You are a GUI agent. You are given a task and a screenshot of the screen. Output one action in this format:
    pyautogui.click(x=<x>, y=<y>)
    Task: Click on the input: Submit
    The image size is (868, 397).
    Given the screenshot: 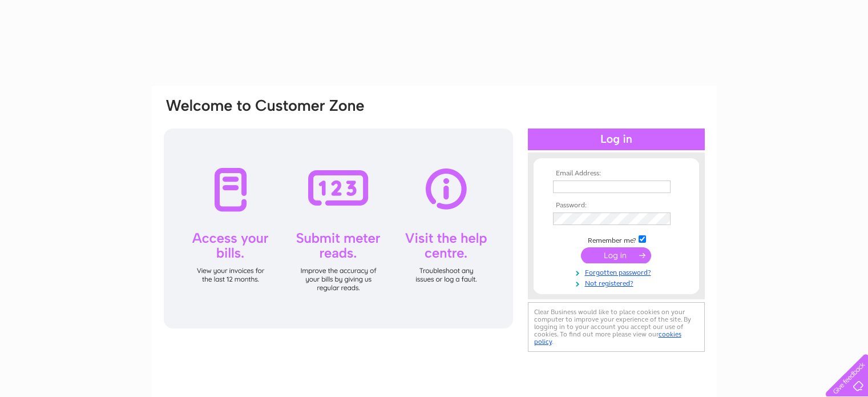 What is the action you would take?
    pyautogui.click(x=616, y=255)
    